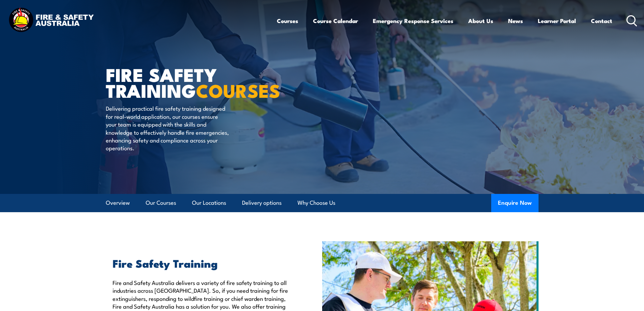 This screenshot has height=311, width=644. Describe the element at coordinates (515, 21) in the screenshot. I see `a: News` at that location.